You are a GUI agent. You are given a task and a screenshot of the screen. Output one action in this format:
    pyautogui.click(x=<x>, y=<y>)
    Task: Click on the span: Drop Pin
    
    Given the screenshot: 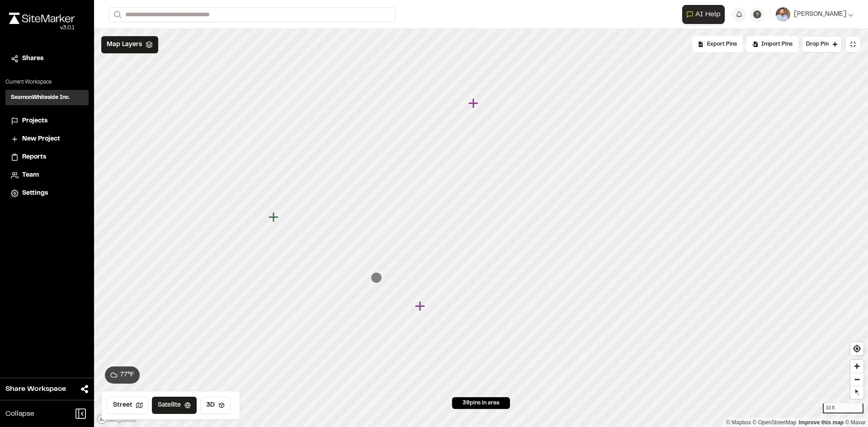 What is the action you would take?
    pyautogui.click(x=817, y=44)
    